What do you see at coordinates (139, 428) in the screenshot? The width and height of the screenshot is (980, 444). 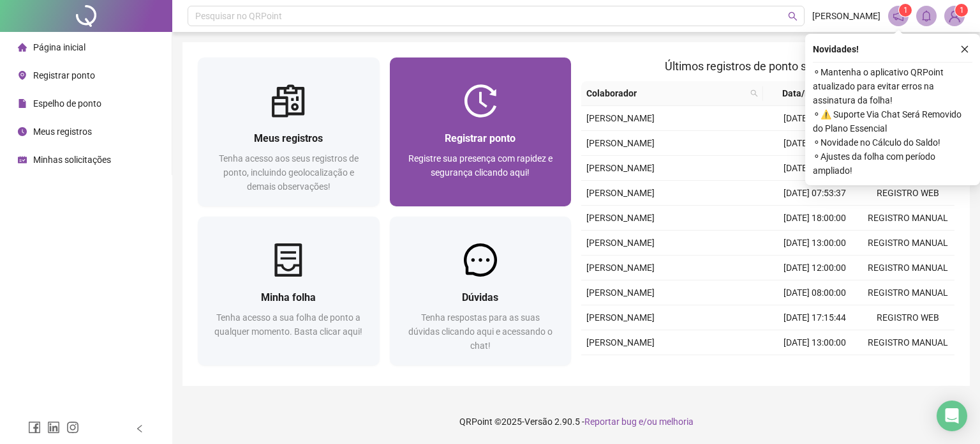 I see `span: left` at bounding box center [139, 428].